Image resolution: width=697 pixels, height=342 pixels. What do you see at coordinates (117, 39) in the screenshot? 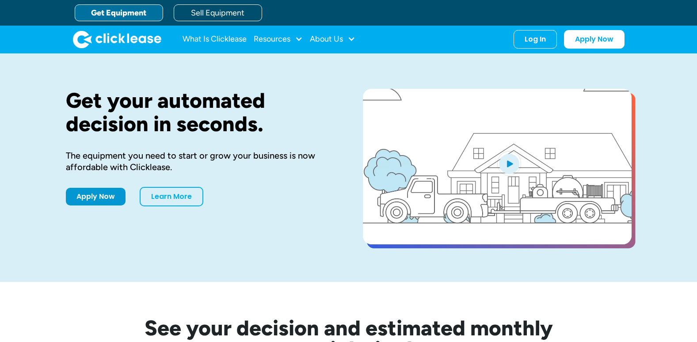
I see `img: Clicklease logo` at bounding box center [117, 39].